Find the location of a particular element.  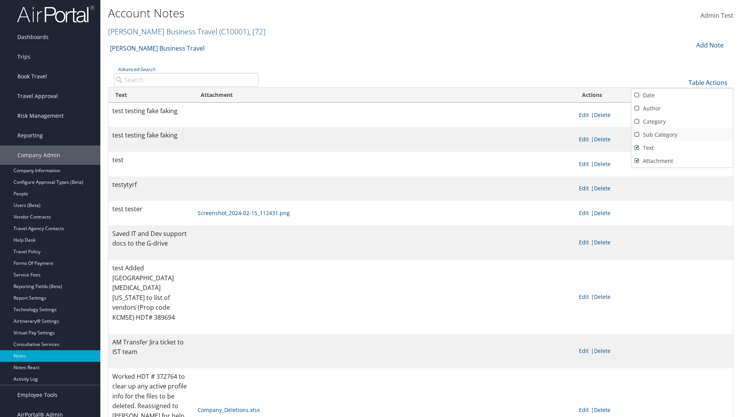

span: Trips is located at coordinates (24, 57).